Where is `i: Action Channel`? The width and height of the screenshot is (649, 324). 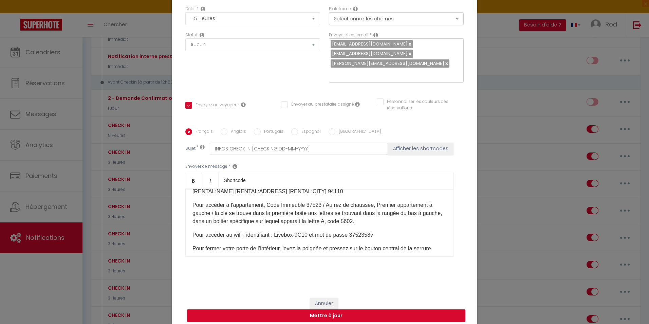 i: Action Channel is located at coordinates (355, 9).